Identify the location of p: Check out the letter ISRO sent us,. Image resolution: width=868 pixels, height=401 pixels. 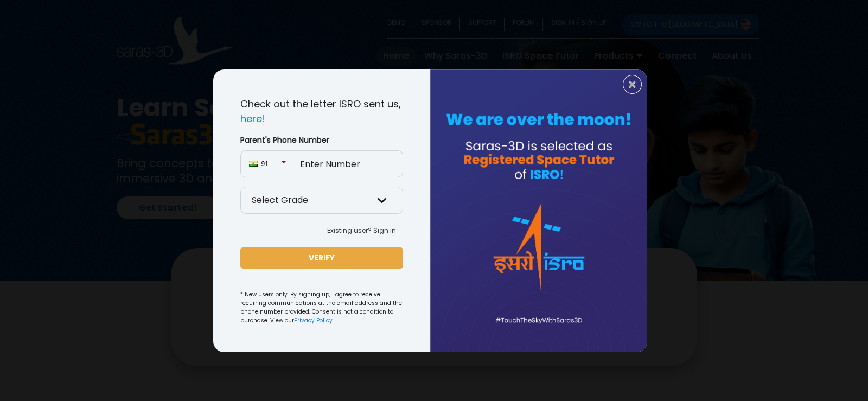
(322, 111).